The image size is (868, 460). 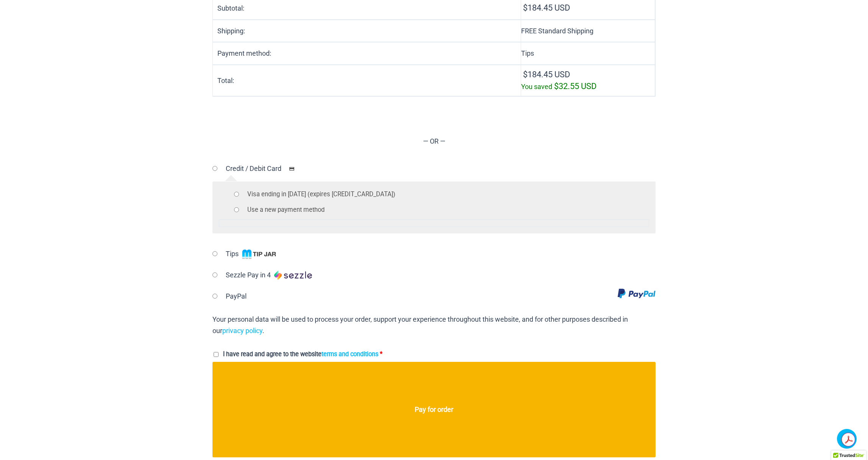 I want to click on a: terms and conditions, so click(x=350, y=354).